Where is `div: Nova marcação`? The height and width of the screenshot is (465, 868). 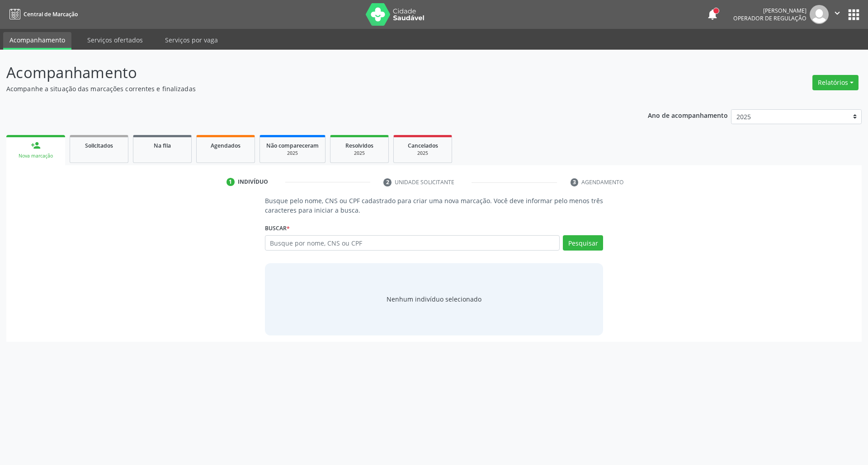
div: Nova marcação is located at coordinates (36, 156).